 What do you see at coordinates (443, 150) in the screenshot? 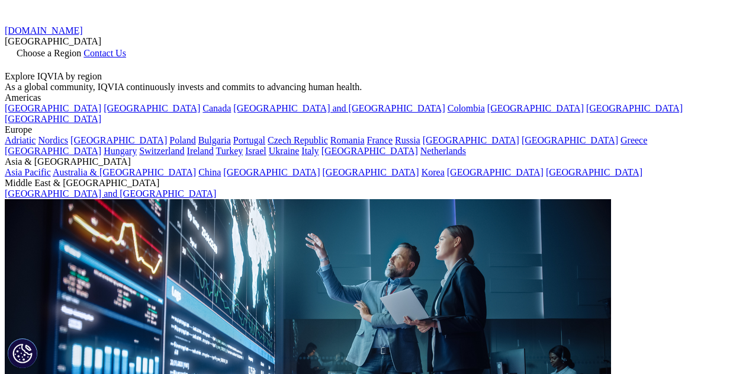
I see `a: Netherlands` at bounding box center [443, 150].